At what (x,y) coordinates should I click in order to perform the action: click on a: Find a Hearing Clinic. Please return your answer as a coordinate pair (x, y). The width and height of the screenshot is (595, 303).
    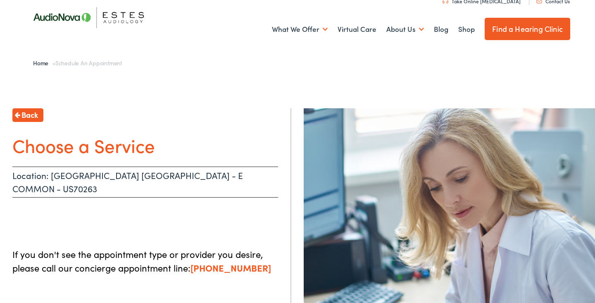
    Looking at the image, I should click on (528, 29).